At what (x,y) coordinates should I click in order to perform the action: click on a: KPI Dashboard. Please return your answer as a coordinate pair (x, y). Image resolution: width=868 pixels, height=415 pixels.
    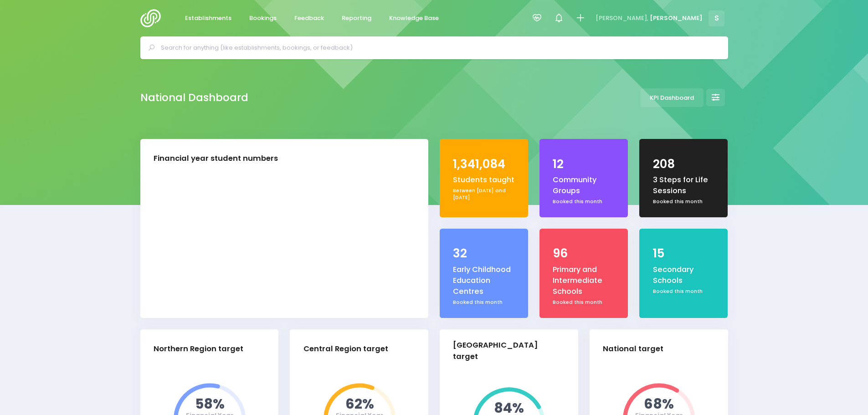
    Looking at the image, I should click on (672, 98).